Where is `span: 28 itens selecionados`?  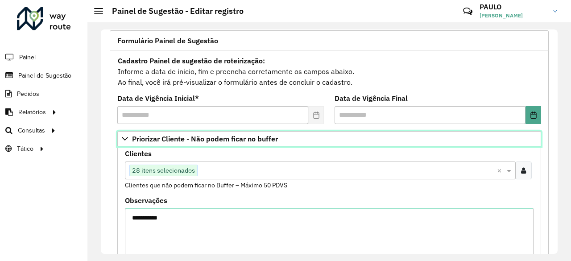 span: 28 itens selecionados is located at coordinates (163, 171).